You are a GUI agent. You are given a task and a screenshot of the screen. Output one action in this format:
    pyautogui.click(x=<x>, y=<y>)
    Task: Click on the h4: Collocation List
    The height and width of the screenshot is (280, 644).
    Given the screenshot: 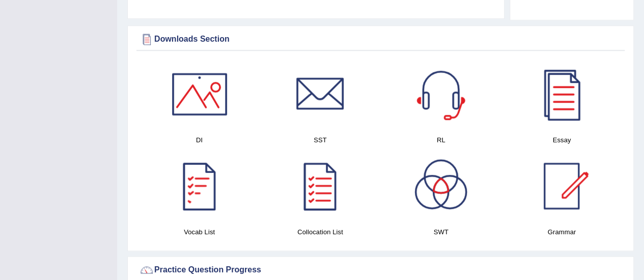 What is the action you would take?
    pyautogui.click(x=319, y=232)
    